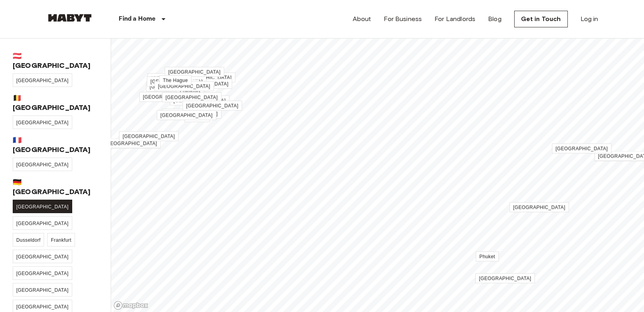 This screenshot has width=644, height=312. I want to click on img: Habyt, so click(70, 18).